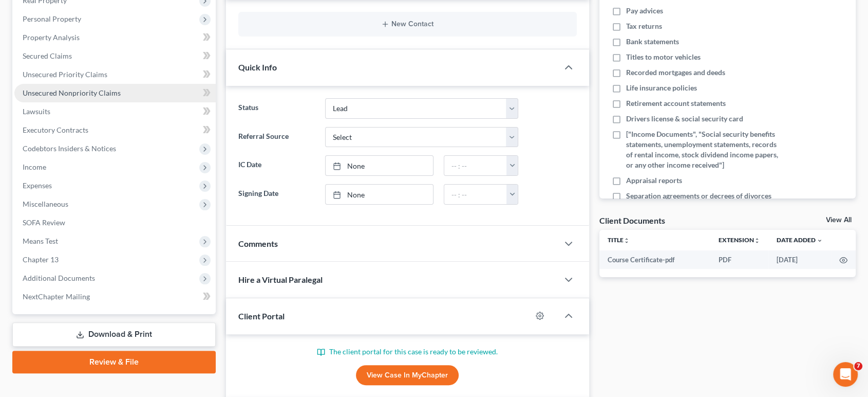 This screenshot has width=868, height=397. Describe the element at coordinates (739, 259) in the screenshot. I see `td: PDF` at that location.